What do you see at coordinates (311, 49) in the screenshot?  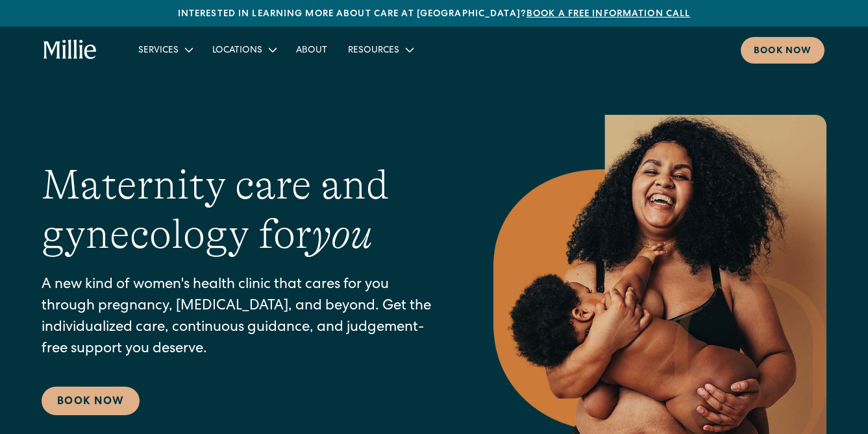 I see `a: About` at bounding box center [311, 49].